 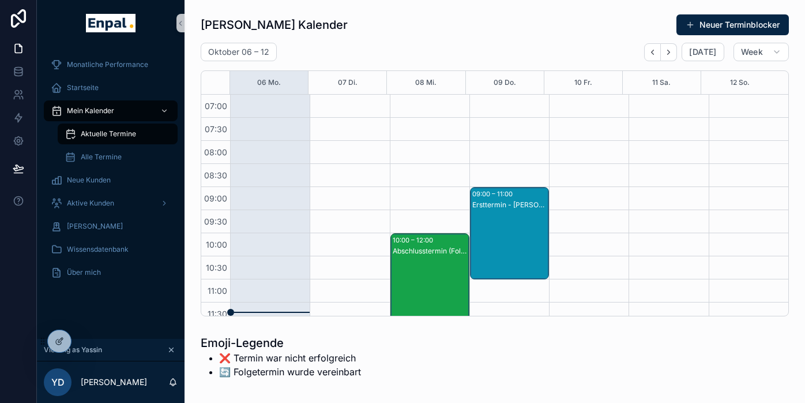 I want to click on li: 🔄️ Folgetermin wurde vereinbart, so click(x=290, y=372).